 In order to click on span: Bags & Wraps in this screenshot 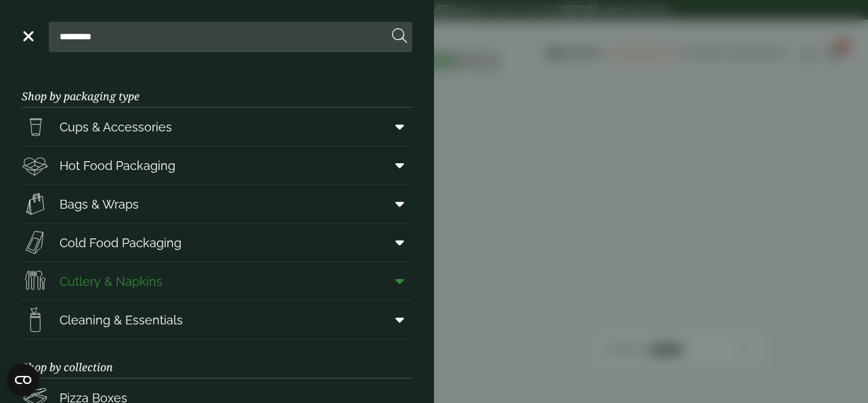, I will do `click(99, 204)`.